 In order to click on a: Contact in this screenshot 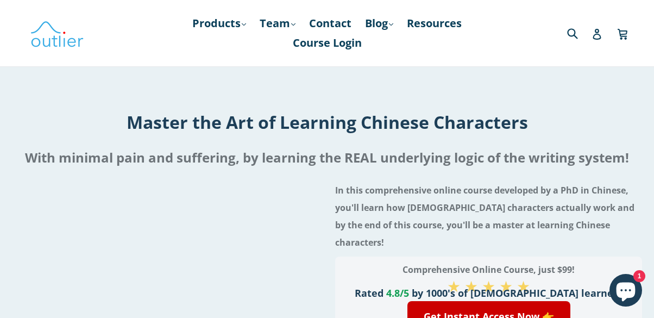, I will do `click(330, 23)`.